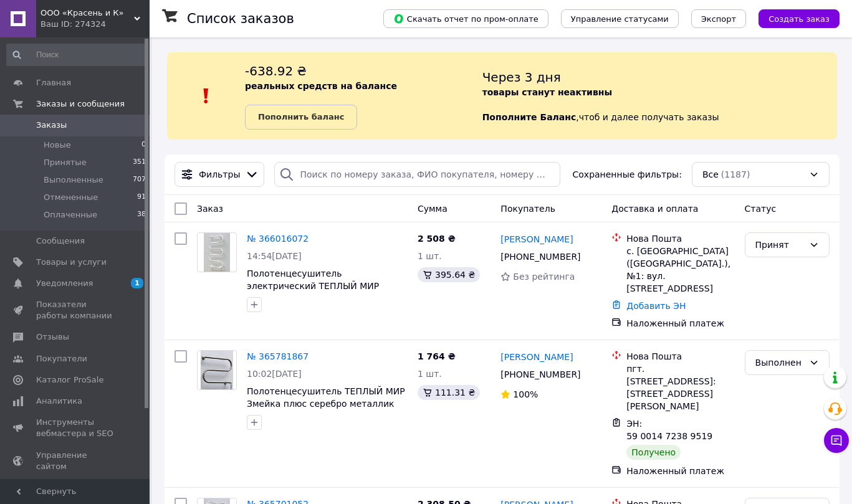 Image resolution: width=852 pixels, height=504 pixels. Describe the element at coordinates (139, 163) in the screenshot. I see `span: 351` at that location.